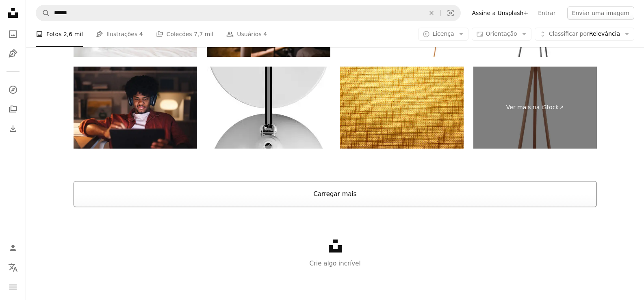 This screenshot has height=300, width=644. Describe the element at coordinates (248, 13) in the screenshot. I see `form: Pesquise conteúdo visual em todo o site` at that location.